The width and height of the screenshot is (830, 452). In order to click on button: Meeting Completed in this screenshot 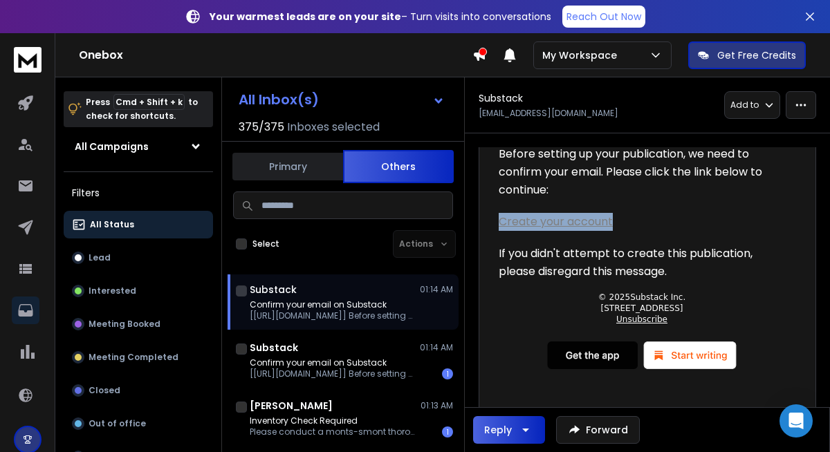, I will do `click(138, 358)`.